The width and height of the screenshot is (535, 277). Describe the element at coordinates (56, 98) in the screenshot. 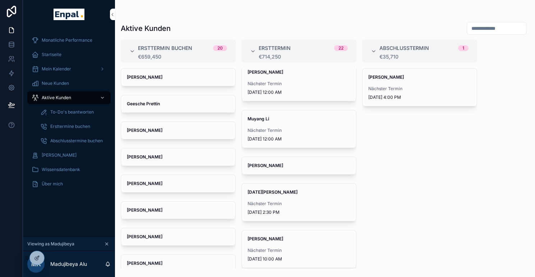

I see `span: Aktive Kunden` at that location.